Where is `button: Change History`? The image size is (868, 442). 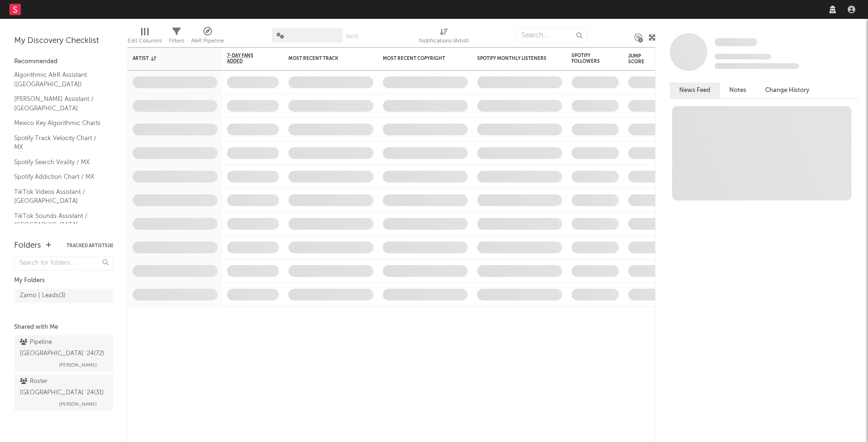
button: Change History is located at coordinates (787, 90).